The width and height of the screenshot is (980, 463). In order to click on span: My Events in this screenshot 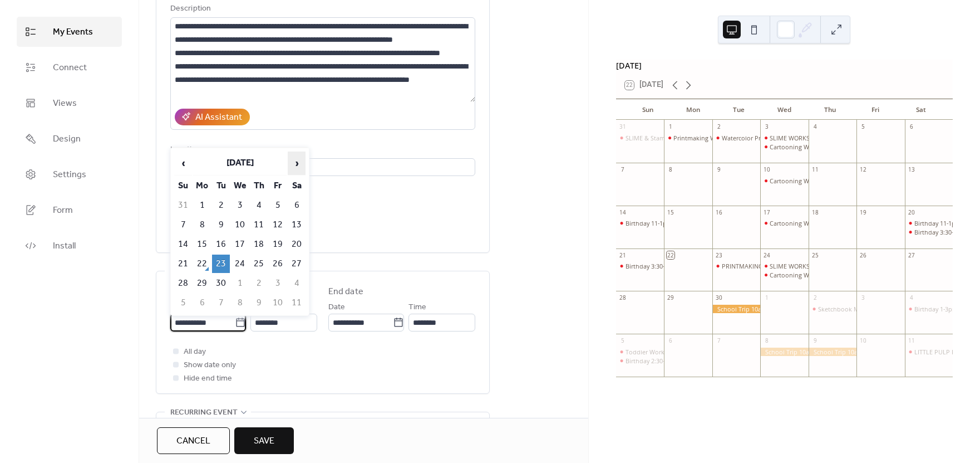, I will do `click(73, 33)`.